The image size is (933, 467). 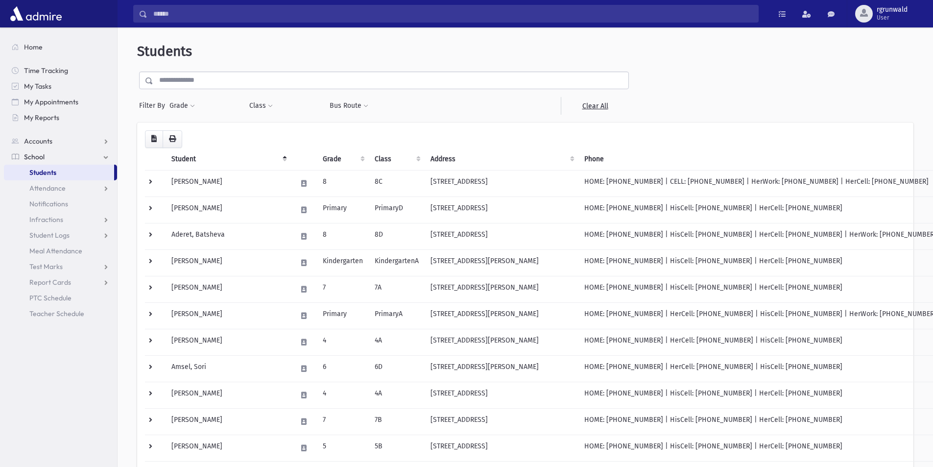 What do you see at coordinates (33, 47) in the screenshot?
I see `span: Home` at bounding box center [33, 47].